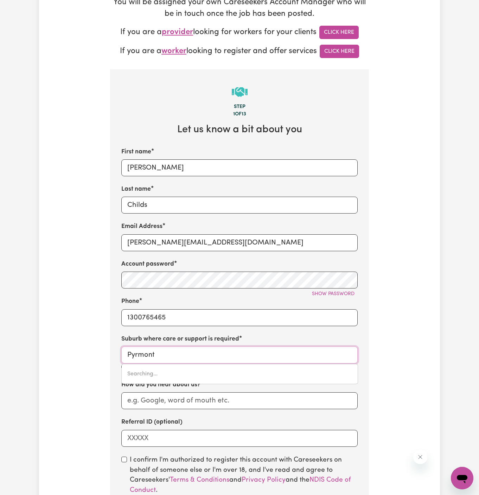 The height and width of the screenshot is (495, 479). I want to click on p: If you are a looking for workers for your clients, so click(240, 32).